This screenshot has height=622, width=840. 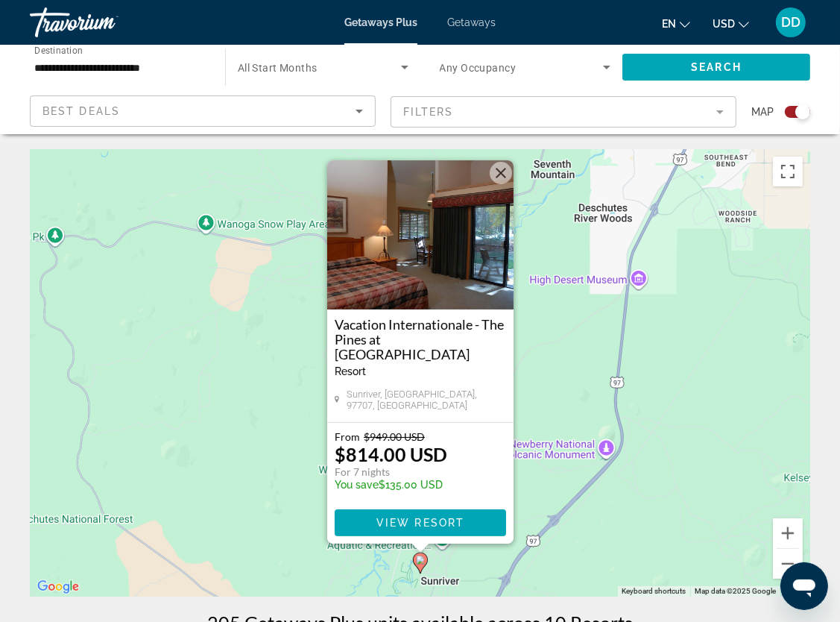 I want to click on span: DD, so click(x=791, y=22).